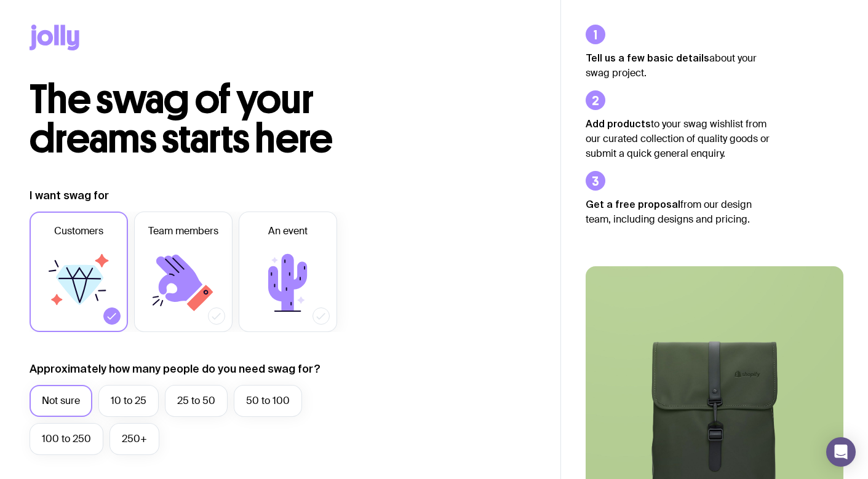 The width and height of the screenshot is (868, 479). Describe the element at coordinates (633, 204) in the screenshot. I see `strong: Get a free proposal` at that location.